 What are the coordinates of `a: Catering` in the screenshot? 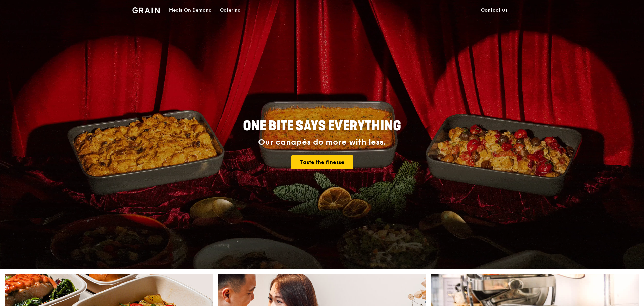 It's located at (230, 10).